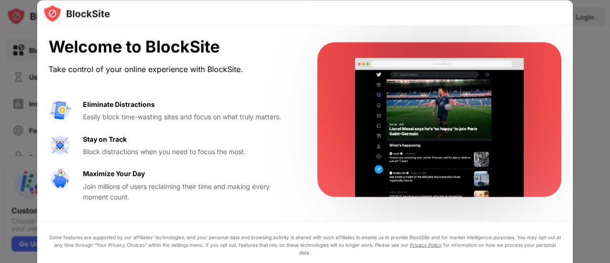 The height and width of the screenshot is (263, 610). I want to click on img: value-safe-time.svg, so click(60, 180).